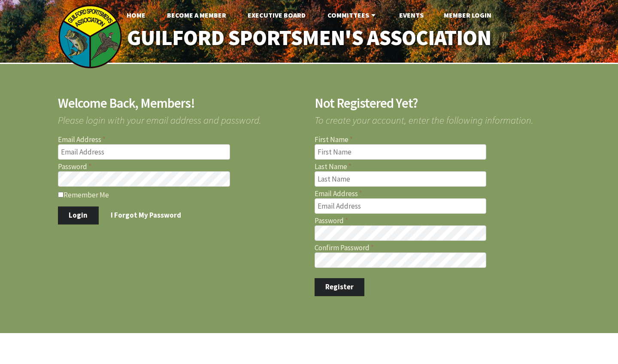 Image resolution: width=618 pixels, height=364 pixels. What do you see at coordinates (78, 215) in the screenshot?
I see `button: Login` at bounding box center [78, 215].